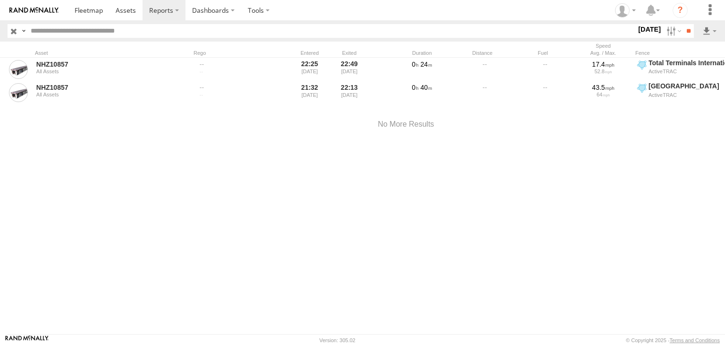 Image resolution: width=725 pixels, height=345 pixels. I want to click on div: Version: 305.02, so click(338, 340).